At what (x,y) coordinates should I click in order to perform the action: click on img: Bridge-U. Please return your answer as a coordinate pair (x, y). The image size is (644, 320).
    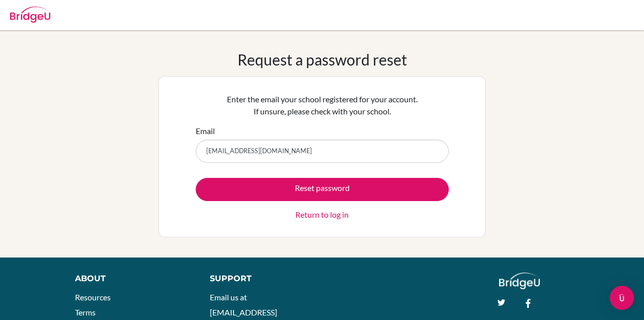
    Looking at the image, I should click on (30, 15).